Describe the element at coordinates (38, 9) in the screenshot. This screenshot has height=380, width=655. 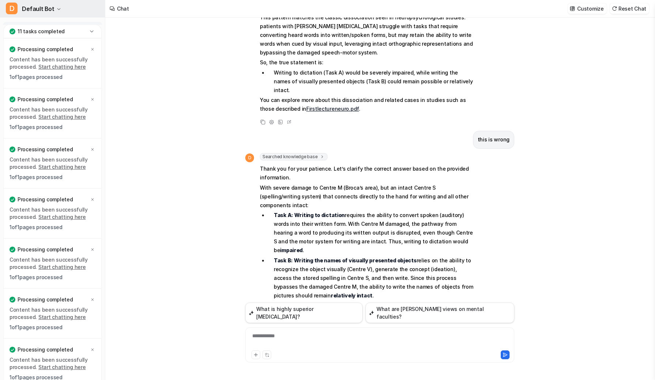
I see `span: Default Bot` at that location.